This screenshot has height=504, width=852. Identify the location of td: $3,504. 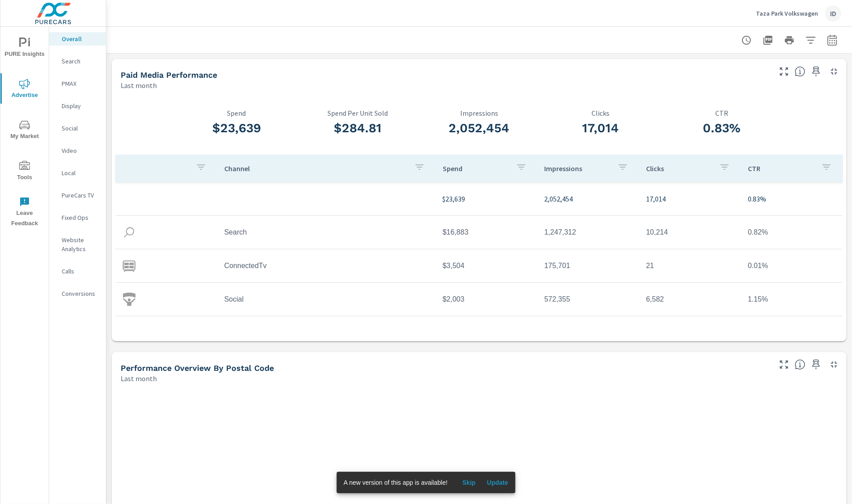
(486, 266).